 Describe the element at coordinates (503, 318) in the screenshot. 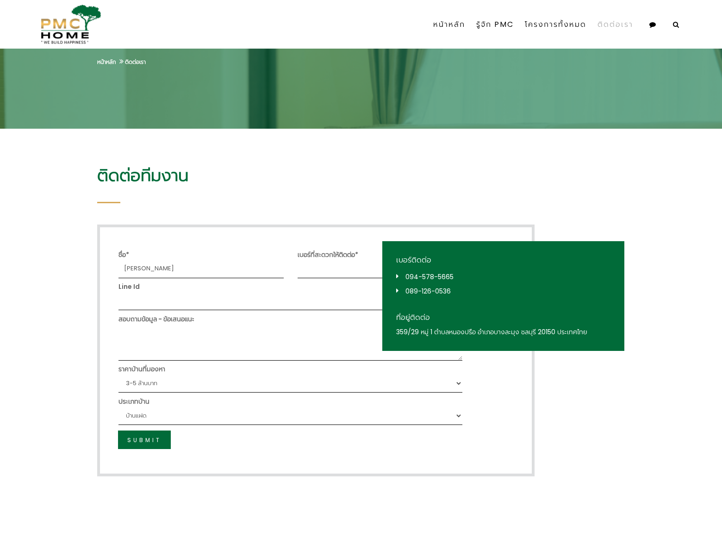

I see `h5: ที่อยู่ติดต่อ` at that location.